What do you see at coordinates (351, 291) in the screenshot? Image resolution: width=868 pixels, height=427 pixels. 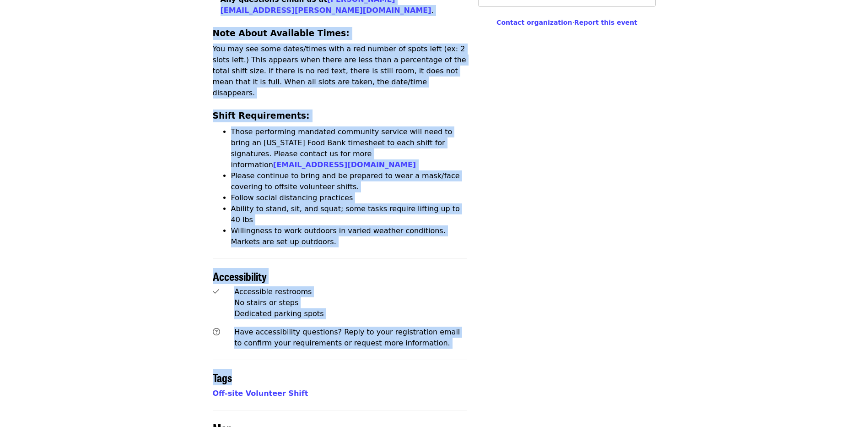 I see `div: Accessible restrooms` at bounding box center [351, 291].